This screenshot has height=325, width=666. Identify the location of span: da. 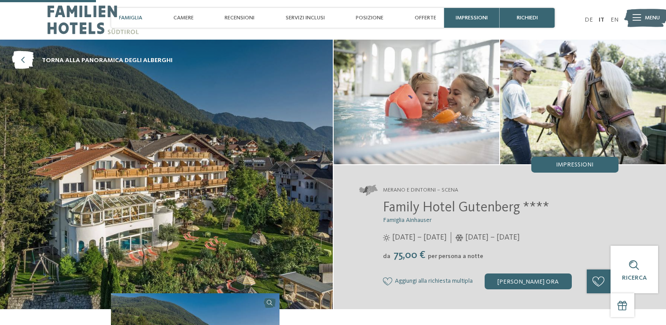
(387, 256).